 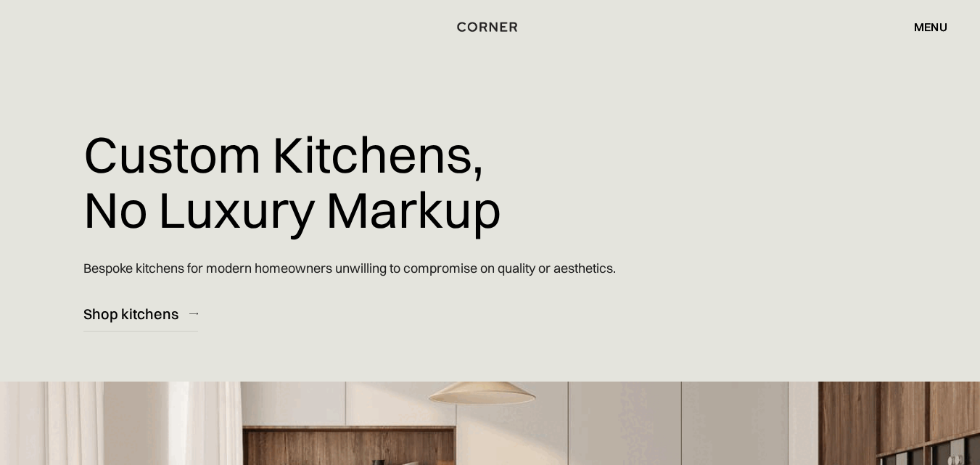 What do you see at coordinates (141, 314) in the screenshot?
I see `a: Shop kitchens` at bounding box center [141, 314].